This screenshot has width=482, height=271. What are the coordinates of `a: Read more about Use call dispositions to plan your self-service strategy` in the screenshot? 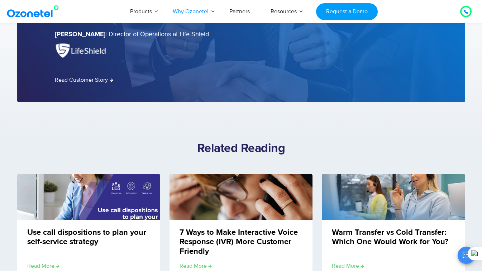 It's located at (43, 266).